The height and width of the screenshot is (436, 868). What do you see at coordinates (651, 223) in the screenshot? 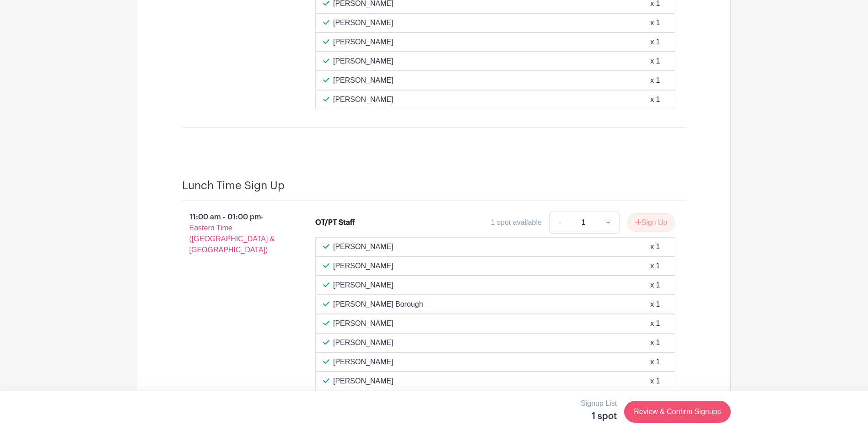
I see `button: Sign Up` at bounding box center [651, 223].